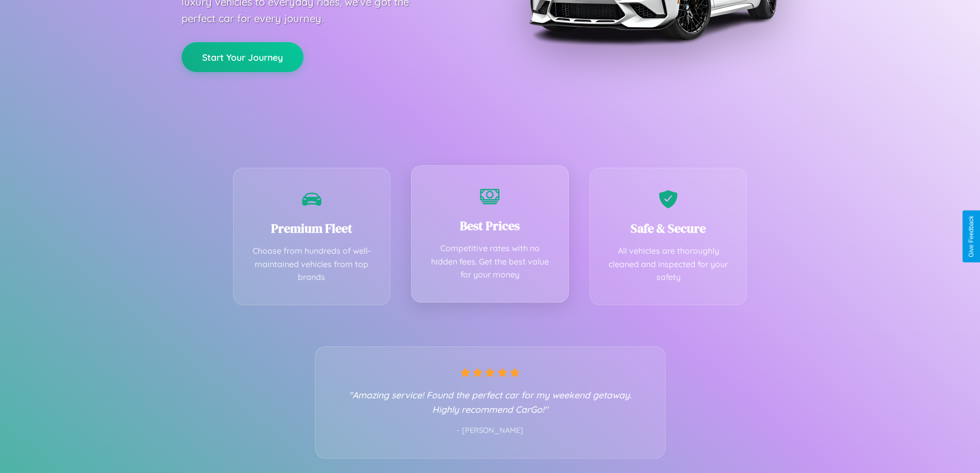 The image size is (980, 473). What do you see at coordinates (668, 228) in the screenshot?
I see `h3: Safe & Secure` at bounding box center [668, 228].